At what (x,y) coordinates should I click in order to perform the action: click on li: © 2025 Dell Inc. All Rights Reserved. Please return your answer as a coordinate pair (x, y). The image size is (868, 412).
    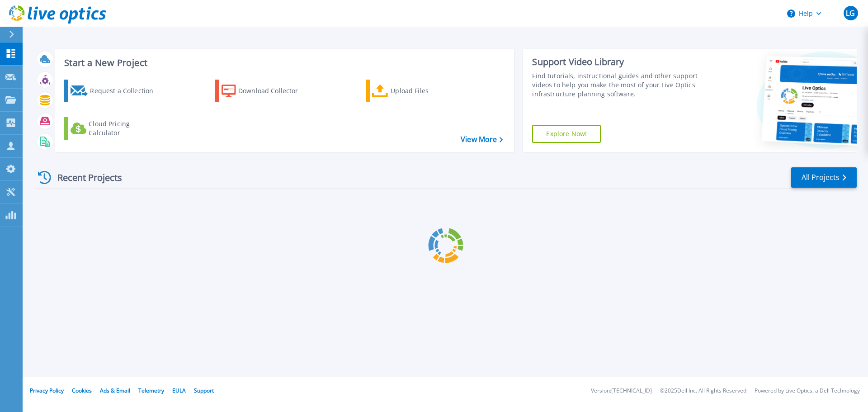
    Looking at the image, I should click on (703, 390).